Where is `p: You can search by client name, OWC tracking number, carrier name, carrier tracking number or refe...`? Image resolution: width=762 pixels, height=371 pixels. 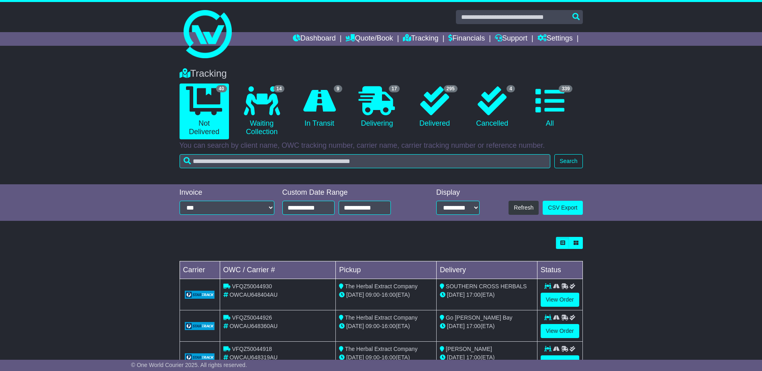
p: You can search by client name, OWC tracking number, carrier name, carrier tracking number or refe... is located at coordinates (381, 146).